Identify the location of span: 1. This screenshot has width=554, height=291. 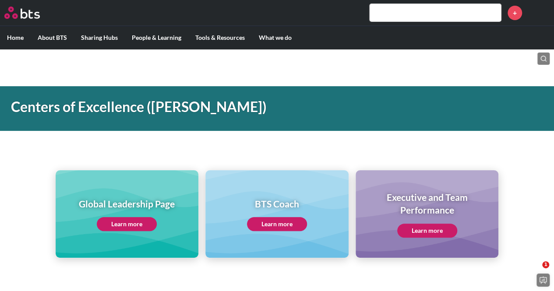
(546, 265).